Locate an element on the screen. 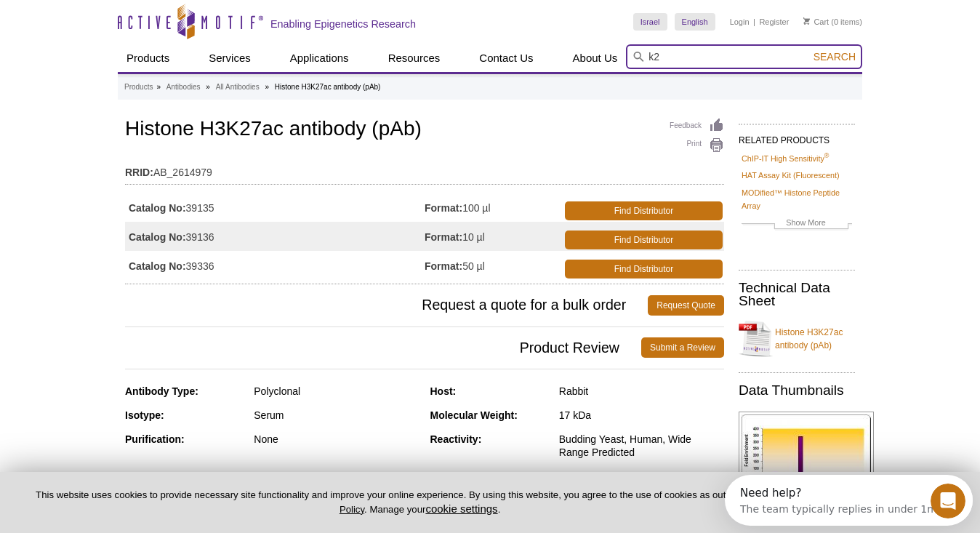 Image resolution: width=980 pixels, height=533 pixels. a: Contact Us is located at coordinates (506, 58).